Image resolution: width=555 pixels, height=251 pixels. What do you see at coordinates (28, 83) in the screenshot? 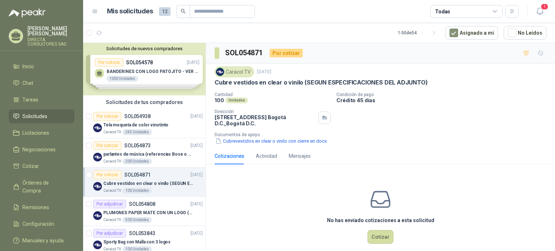
I see `span: Chat` at bounding box center [28, 83].